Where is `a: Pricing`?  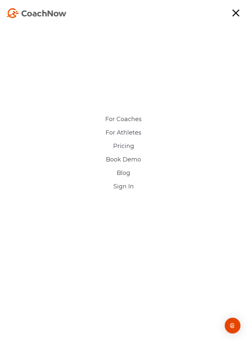 a: Pricing is located at coordinates (124, 146).